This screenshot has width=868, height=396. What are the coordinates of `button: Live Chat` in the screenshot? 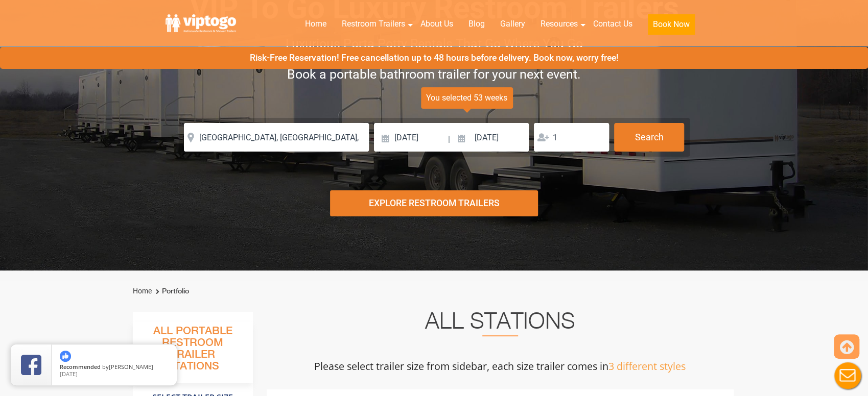 It's located at (847, 375).